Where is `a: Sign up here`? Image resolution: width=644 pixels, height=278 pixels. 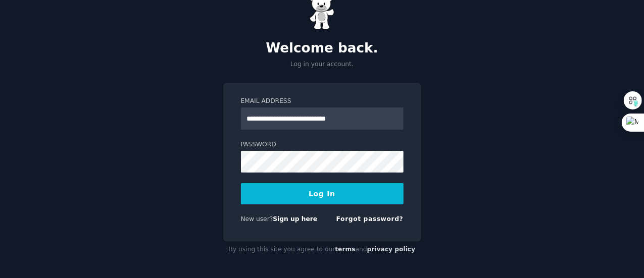
a: Sign up here is located at coordinates (295, 219).